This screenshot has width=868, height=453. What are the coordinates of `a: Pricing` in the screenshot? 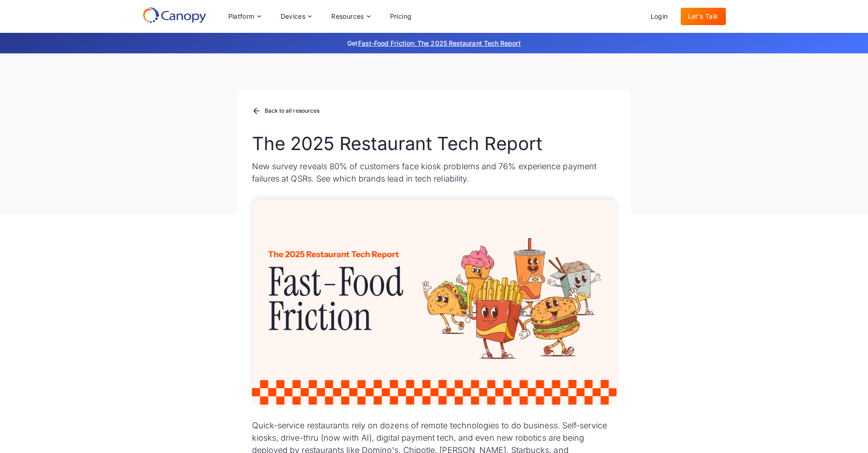 It's located at (401, 17).